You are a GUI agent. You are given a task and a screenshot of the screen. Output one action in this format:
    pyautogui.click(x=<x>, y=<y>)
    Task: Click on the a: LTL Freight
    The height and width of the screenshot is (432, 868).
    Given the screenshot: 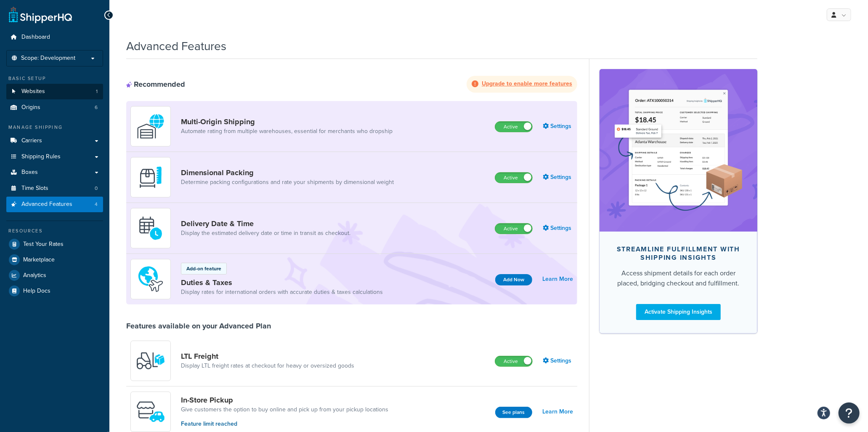 What is the action you would take?
    pyautogui.click(x=268, y=356)
    